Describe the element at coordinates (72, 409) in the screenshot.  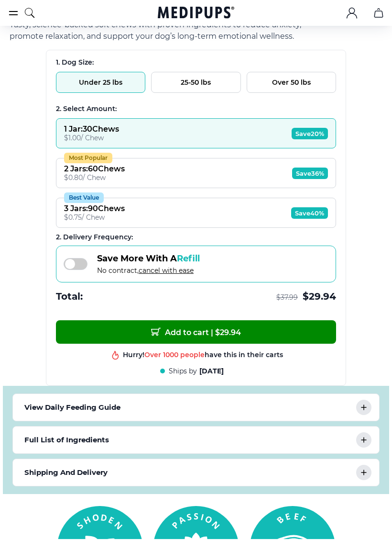
I see `p: View Daily Feeding Guide` at that location.